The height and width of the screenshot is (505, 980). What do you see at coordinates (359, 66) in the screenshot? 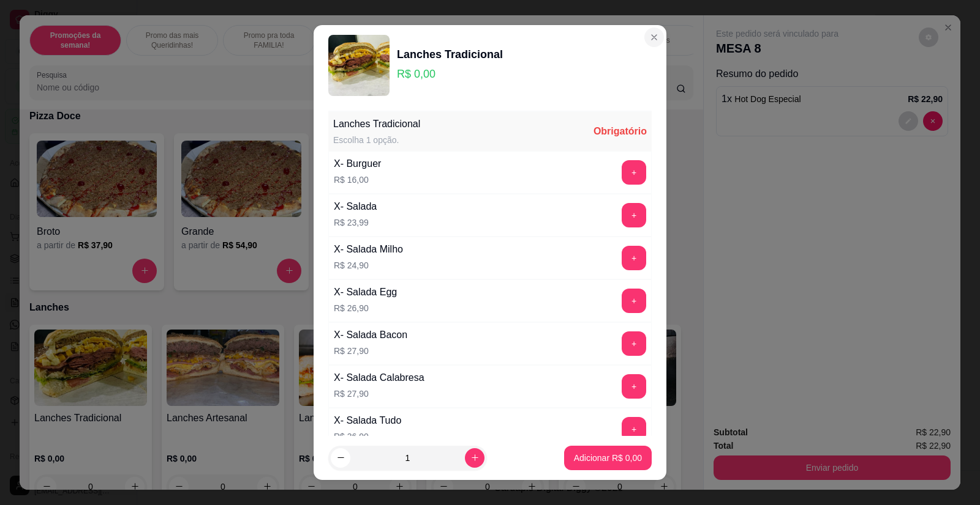
I see `img: product-image` at bounding box center [359, 66].